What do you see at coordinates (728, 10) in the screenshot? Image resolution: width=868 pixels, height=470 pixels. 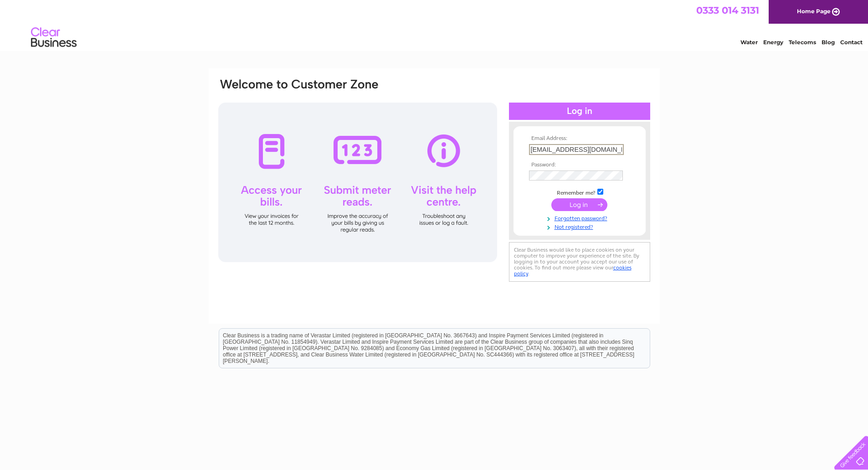 I see `a: 0333 014 3131` at bounding box center [728, 10].